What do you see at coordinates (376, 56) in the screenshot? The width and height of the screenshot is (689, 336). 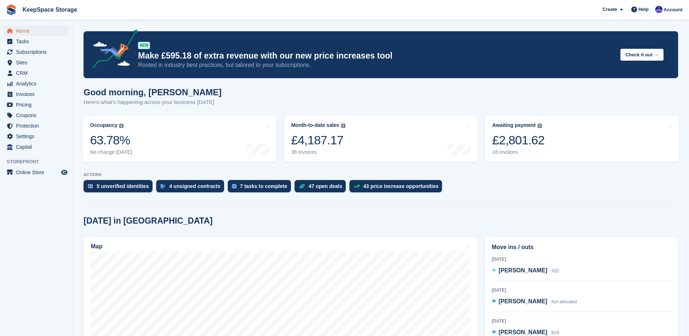 I see `p: Make £595.18 of extra revenue with our new price increases tool` at bounding box center [376, 56].